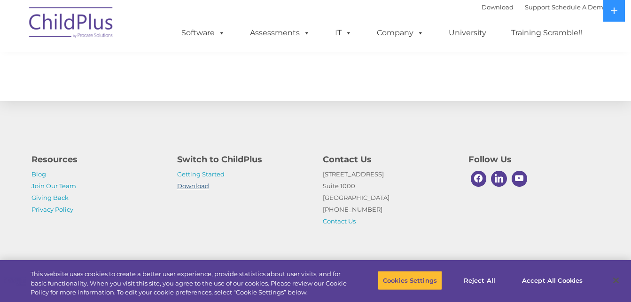  What do you see at coordinates (97, 159) in the screenshot?
I see `h4: Resources` at bounding box center [97, 159].